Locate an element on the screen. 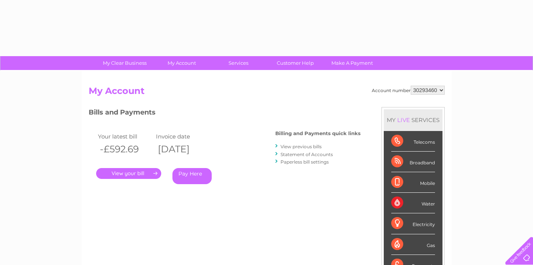 The width and height of the screenshot is (533, 265). a: Customer Help is located at coordinates (295, 63).